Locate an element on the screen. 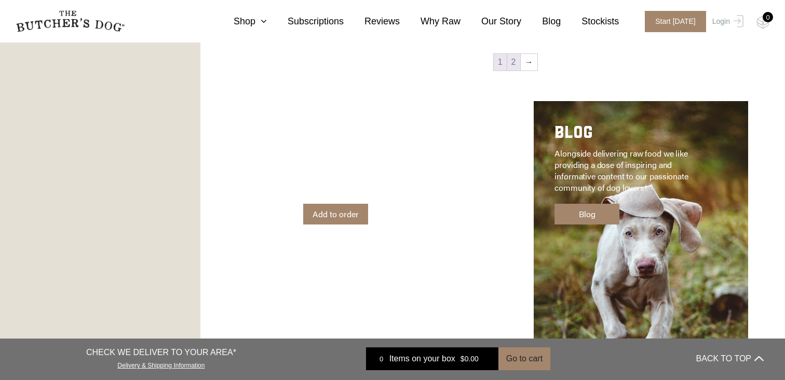  a: Shop is located at coordinates (240, 21).